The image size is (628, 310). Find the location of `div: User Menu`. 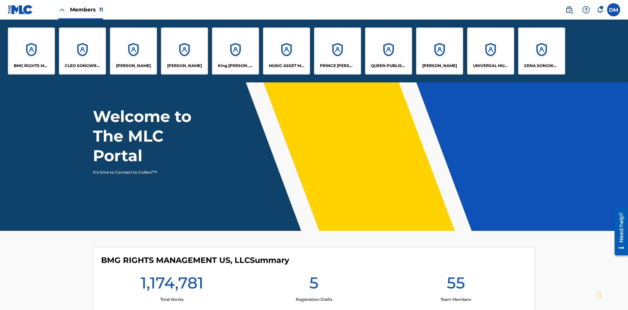

div: User Menu is located at coordinates (614, 10).